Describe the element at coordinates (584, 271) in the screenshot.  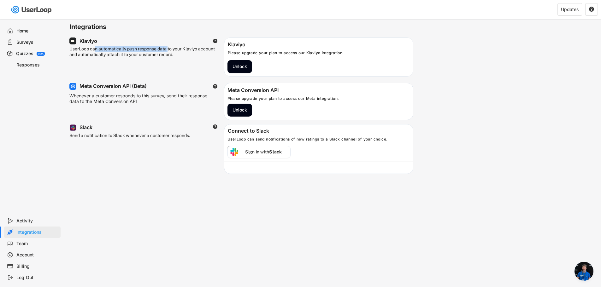
I see `div: Aprire la chat` at that location.